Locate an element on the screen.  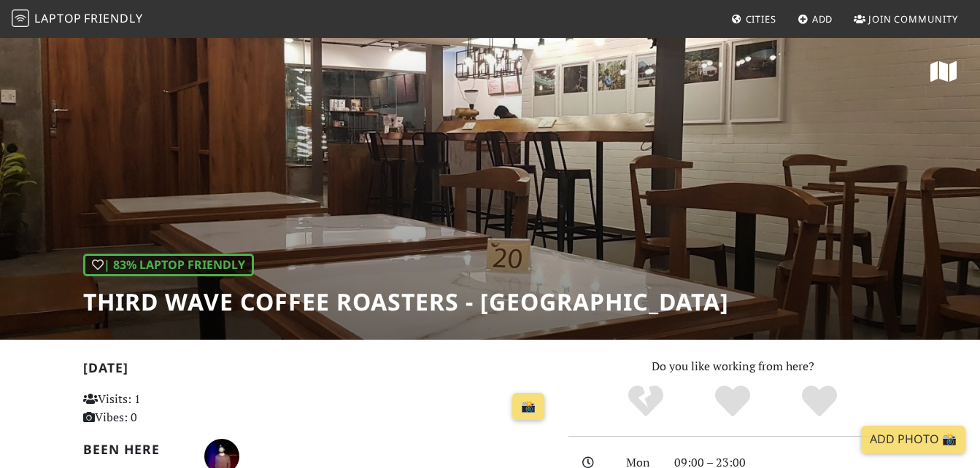
h2: Been here is located at coordinates (135, 449).